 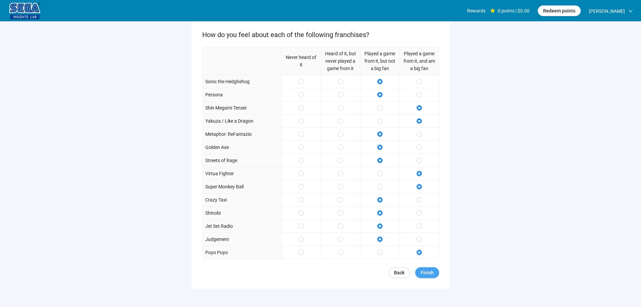 What do you see at coordinates (228, 81) in the screenshot?
I see `p: Sonic the Hedghehog` at bounding box center [228, 81].